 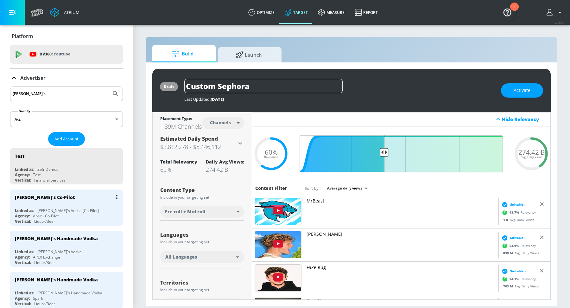 What do you see at coordinates (531, 157) in the screenshot?
I see `span: Avg. Daily Views` at bounding box center [531, 157].